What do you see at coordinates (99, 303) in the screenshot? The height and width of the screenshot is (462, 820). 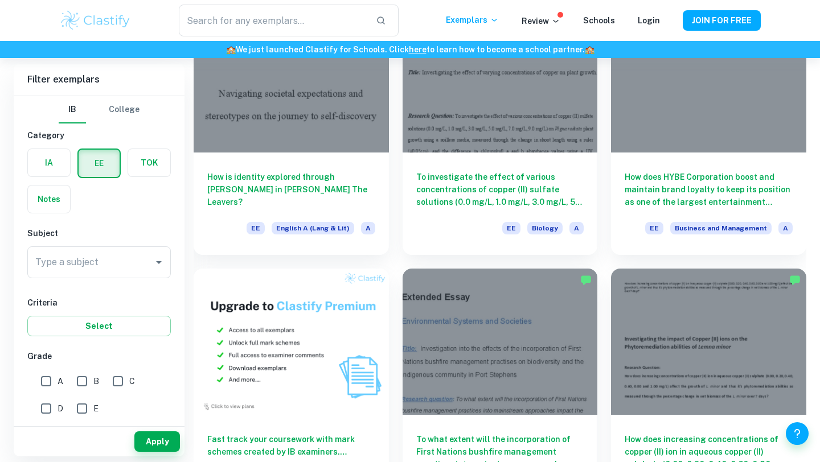 I see `h6: Criteria` at bounding box center [99, 303].